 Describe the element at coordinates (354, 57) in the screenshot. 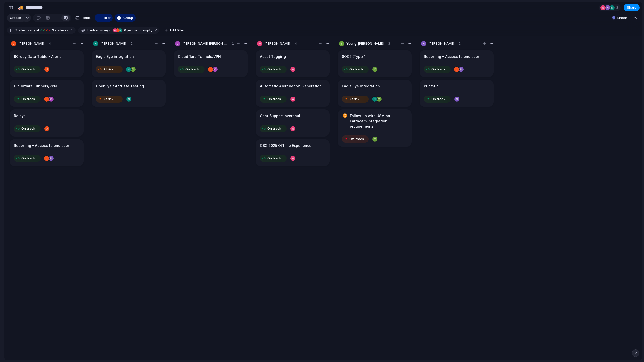

I see `h1: SOC2 (Type 1)` at that location.